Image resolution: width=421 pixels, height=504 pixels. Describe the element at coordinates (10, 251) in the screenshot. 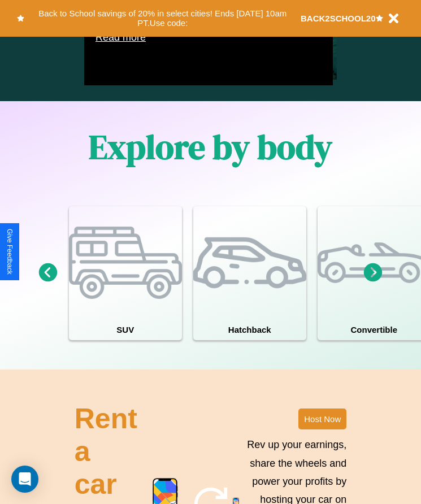

I see `div: Give Feedback` at that location.